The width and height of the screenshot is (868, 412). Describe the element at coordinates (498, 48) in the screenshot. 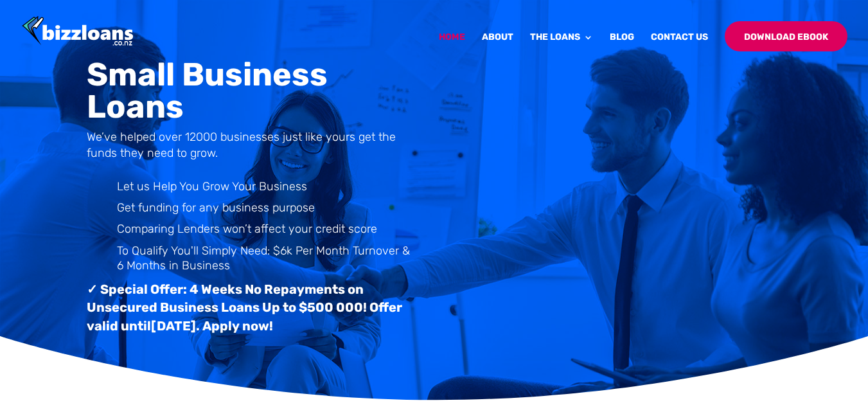

I see `a: About` at that location.